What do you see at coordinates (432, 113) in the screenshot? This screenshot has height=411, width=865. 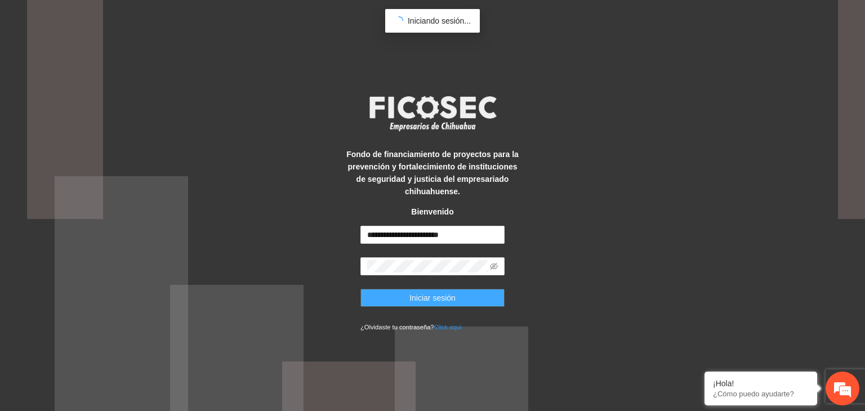 I see `img: logo` at bounding box center [432, 113].